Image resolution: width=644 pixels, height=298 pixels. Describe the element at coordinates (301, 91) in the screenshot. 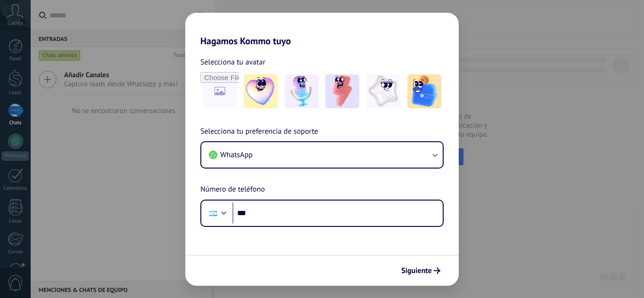

I see `img: -2.jpeg` at that location.